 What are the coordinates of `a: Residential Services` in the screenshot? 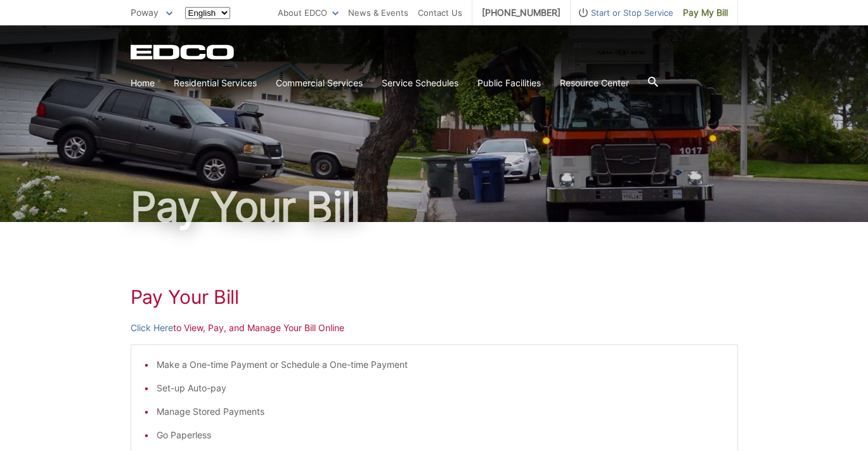 It's located at (215, 83).